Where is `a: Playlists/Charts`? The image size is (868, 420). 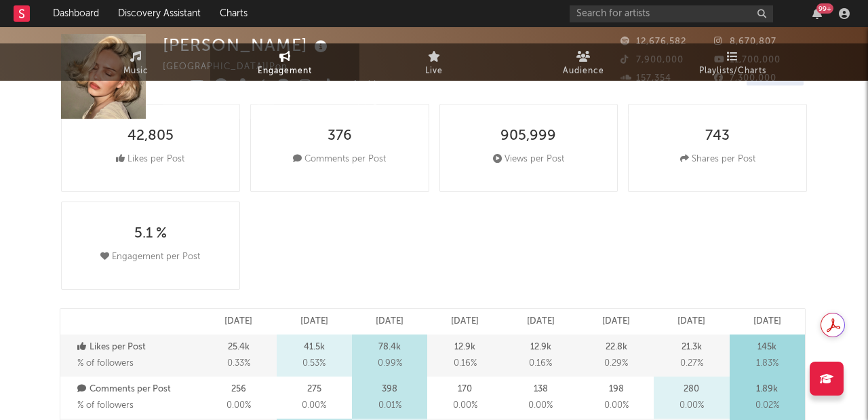
a: Playlists/Charts is located at coordinates (732, 62).